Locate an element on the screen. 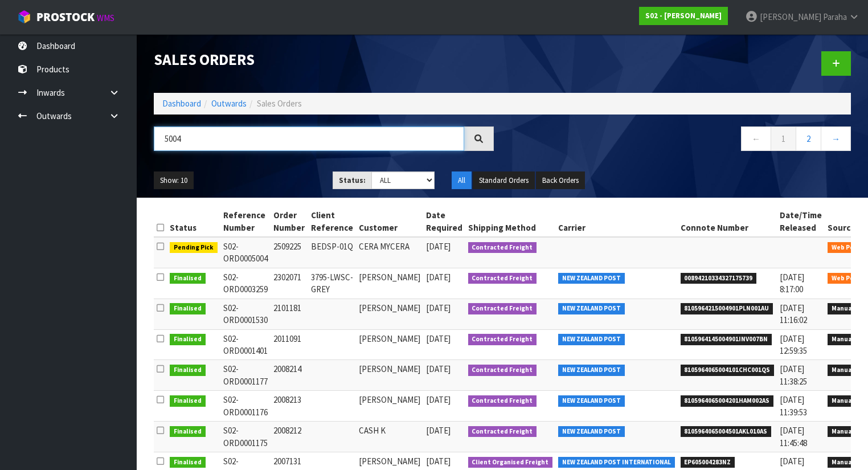 This screenshot has width=868, height=470. td: CASH K is located at coordinates (390, 436).